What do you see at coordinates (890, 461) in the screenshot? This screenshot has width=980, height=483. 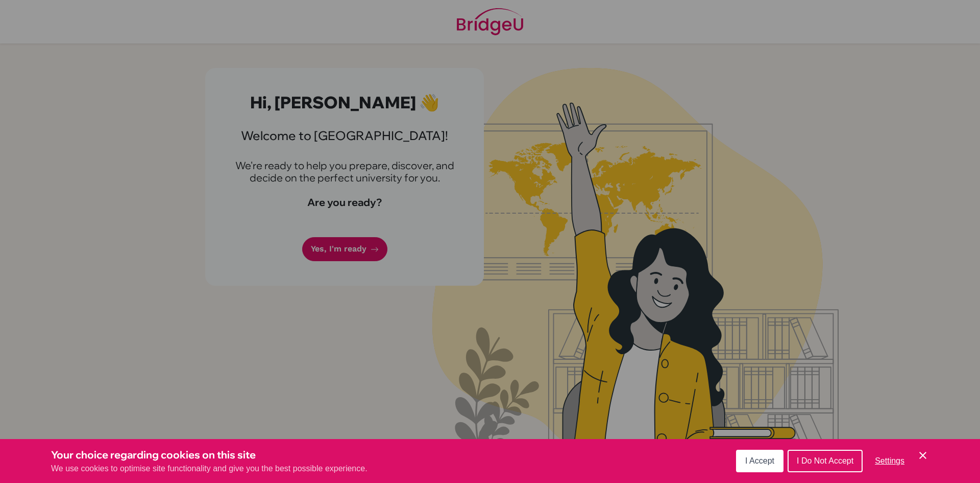 I see `button: Settings` at bounding box center [890, 461].